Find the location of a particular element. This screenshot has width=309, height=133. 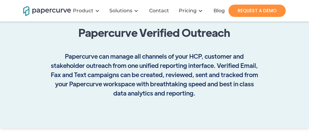

a: Pricing is located at coordinates (188, 11).